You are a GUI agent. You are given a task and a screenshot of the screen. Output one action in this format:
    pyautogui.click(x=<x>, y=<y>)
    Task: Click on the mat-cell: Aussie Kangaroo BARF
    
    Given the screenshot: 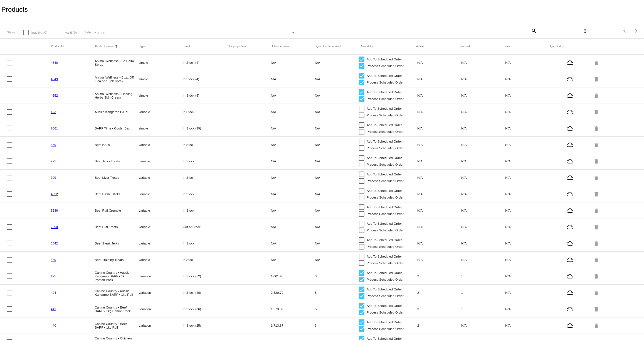 What is the action you would take?
    pyautogui.click(x=117, y=112)
    